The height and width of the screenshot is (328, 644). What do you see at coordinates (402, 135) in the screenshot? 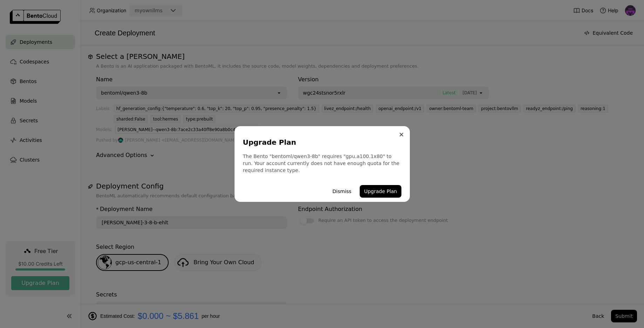
I see `button: Close` at bounding box center [402, 135].